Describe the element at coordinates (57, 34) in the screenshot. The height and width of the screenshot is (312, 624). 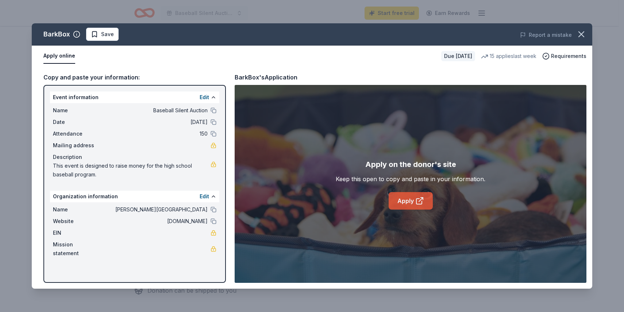
I see `div: BarkBox` at that location.